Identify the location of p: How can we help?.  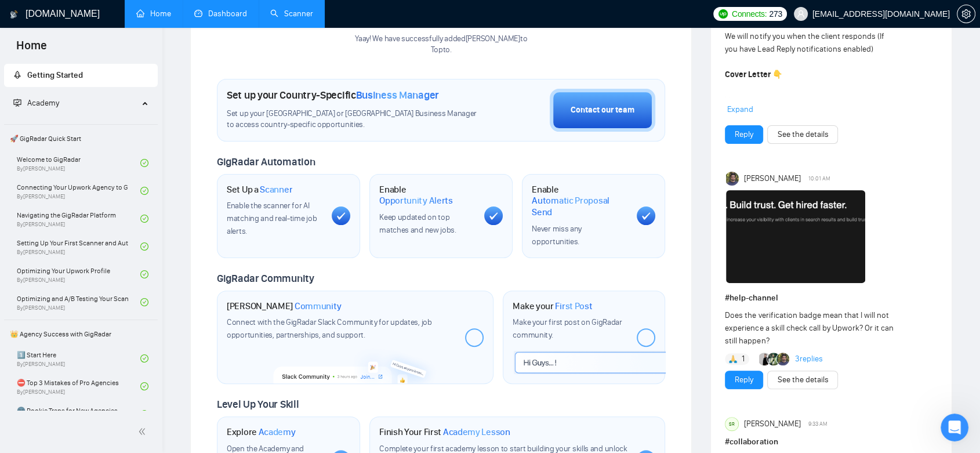
(116, 152).